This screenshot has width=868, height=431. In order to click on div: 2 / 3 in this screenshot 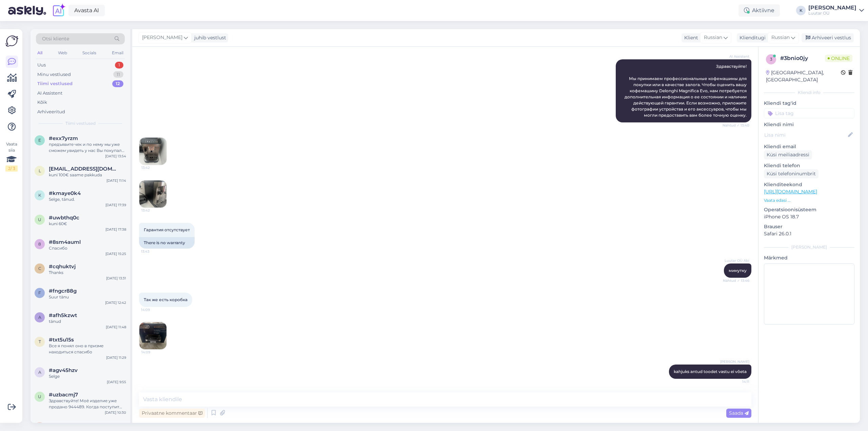, I will do `click(11, 169)`.